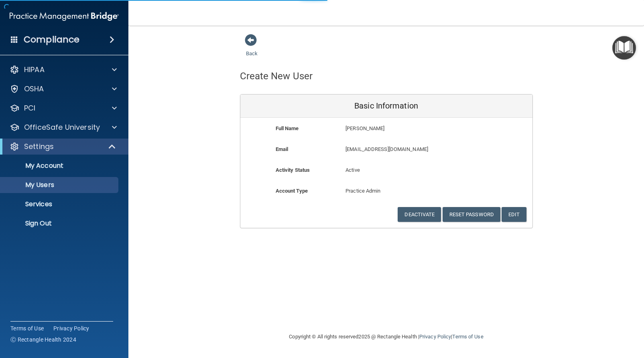 This screenshot has height=358, width=644. Describe the element at coordinates (39, 147) in the screenshot. I see `p: Settings` at that location.